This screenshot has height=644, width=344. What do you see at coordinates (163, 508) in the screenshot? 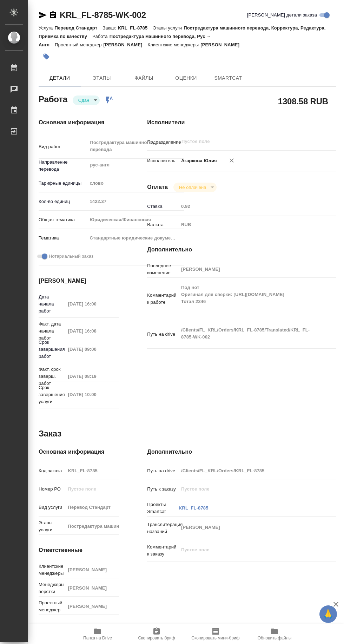
I see `p: Проекты Smartcat` at bounding box center [163, 508].